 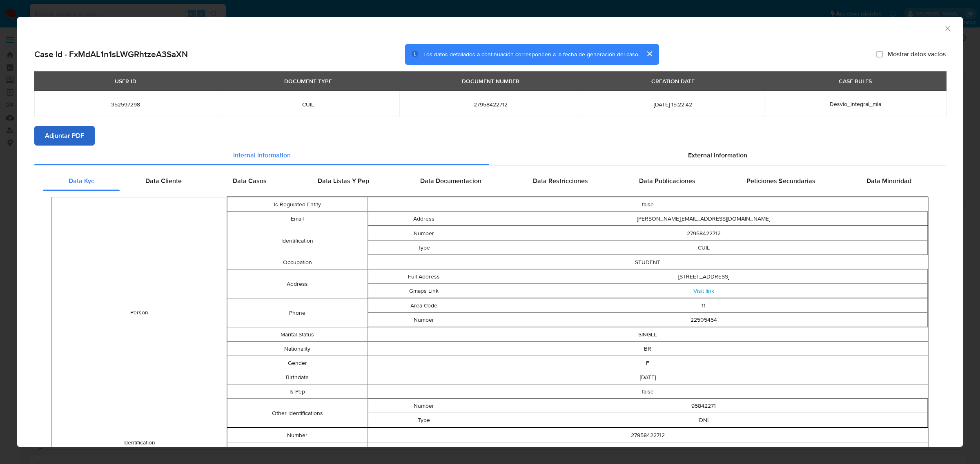 What do you see at coordinates (297, 392) in the screenshot?
I see `td: Is Pep` at bounding box center [297, 392].